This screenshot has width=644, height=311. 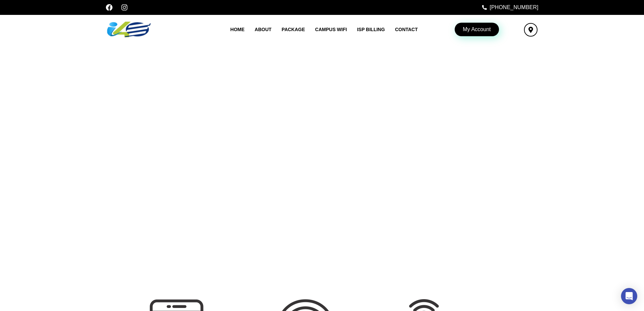 I want to click on a: ISP Billing, so click(x=371, y=29).